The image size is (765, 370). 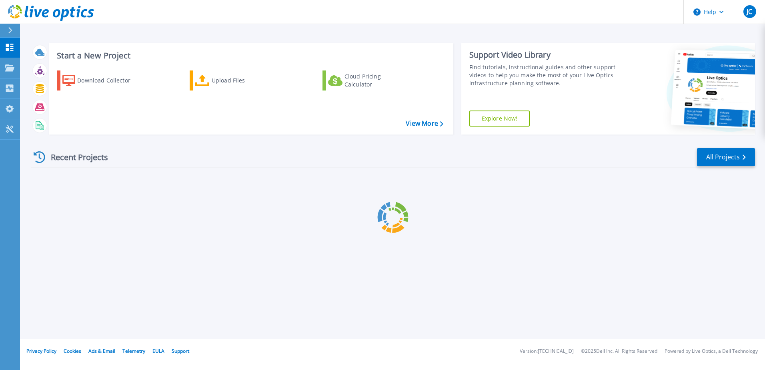 I want to click on a: Download Collector, so click(x=101, y=80).